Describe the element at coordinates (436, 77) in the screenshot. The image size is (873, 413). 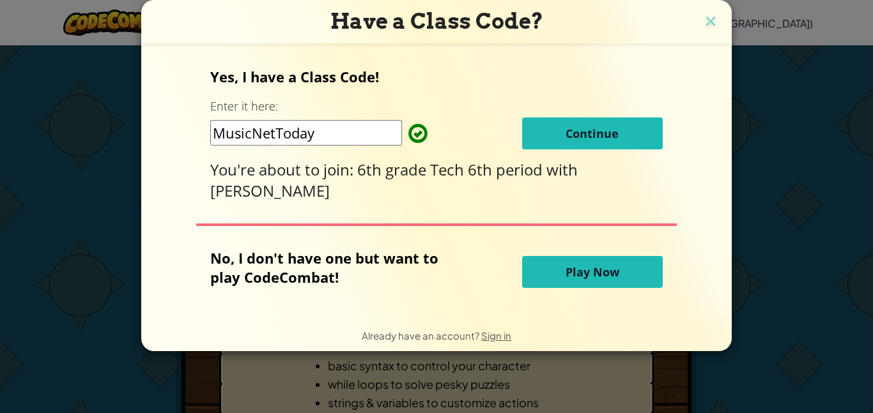
I see `p: Yes, I have a Class Code!` at that location.